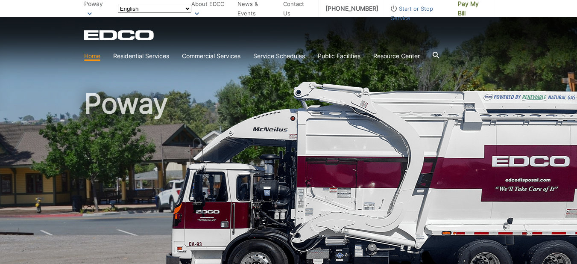 This screenshot has height=264, width=577. I want to click on a: Resource Center, so click(397, 56).